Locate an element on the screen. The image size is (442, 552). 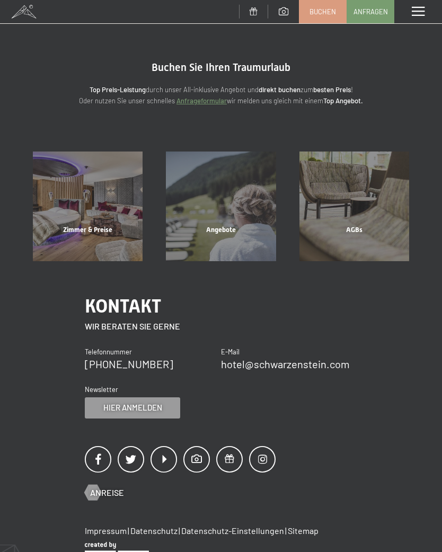
p: durch unser All-inklusive Angebot und zum ! Oder nutzen Sie unser schnelles wir melden uns gleich... is located at coordinates (221, 95).